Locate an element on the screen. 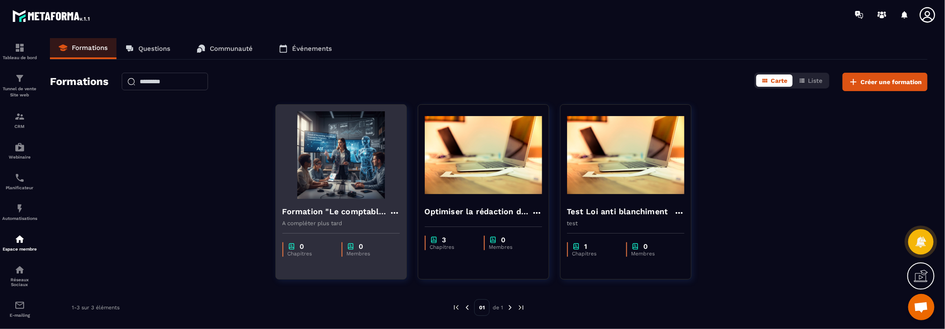  button: Créer une formation is located at coordinates (885, 82).